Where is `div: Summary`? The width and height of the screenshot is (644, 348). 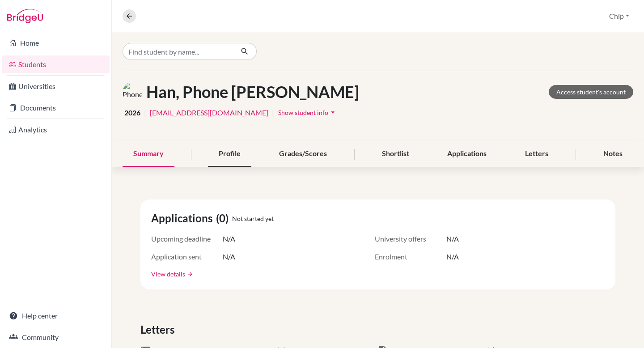 div: Summary is located at coordinates (148, 154).